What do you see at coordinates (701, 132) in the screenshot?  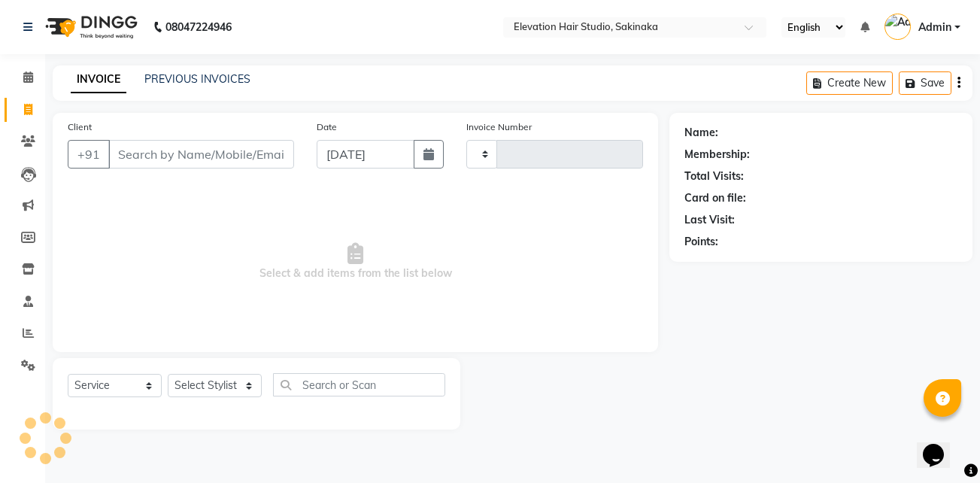 I see `div: Name:` at bounding box center [701, 132].